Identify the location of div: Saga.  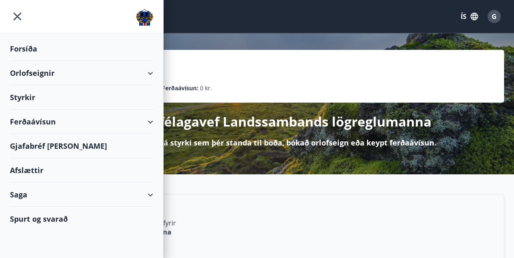
(81, 195).